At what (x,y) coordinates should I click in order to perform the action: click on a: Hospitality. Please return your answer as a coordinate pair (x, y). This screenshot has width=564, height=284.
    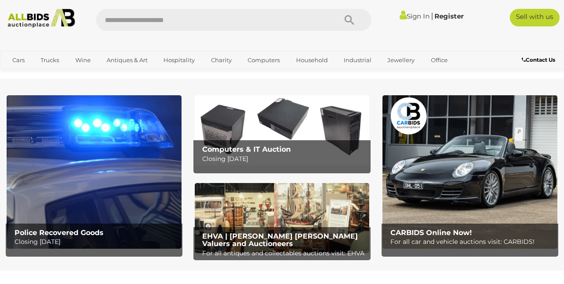
    Looking at the image, I should click on (179, 60).